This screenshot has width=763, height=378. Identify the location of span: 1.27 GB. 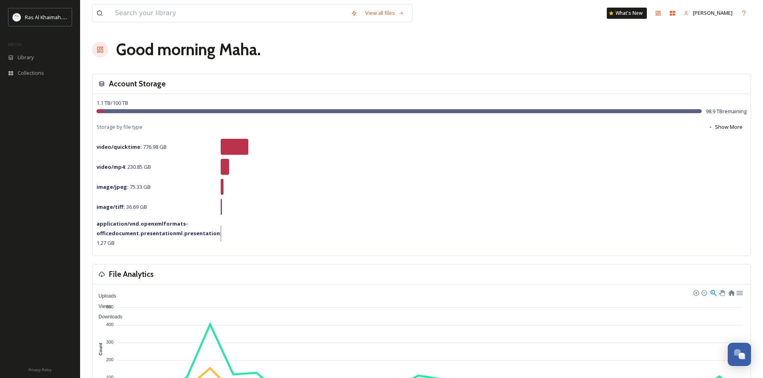
(159, 233).